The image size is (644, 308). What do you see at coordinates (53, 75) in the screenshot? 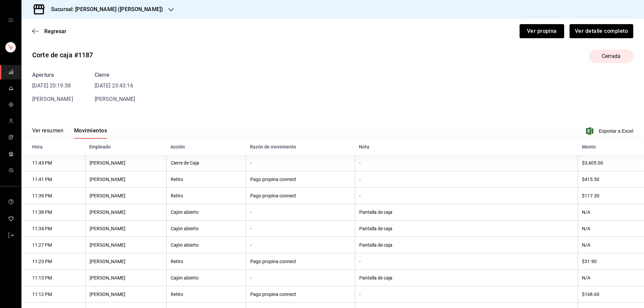
I see `div: Apertura` at bounding box center [53, 75].